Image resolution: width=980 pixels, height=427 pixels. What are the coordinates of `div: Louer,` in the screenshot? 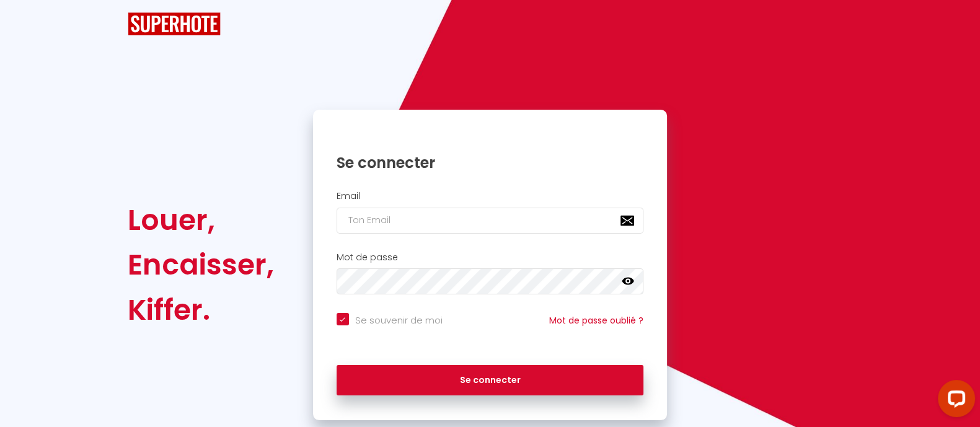 It's located at (201, 220).